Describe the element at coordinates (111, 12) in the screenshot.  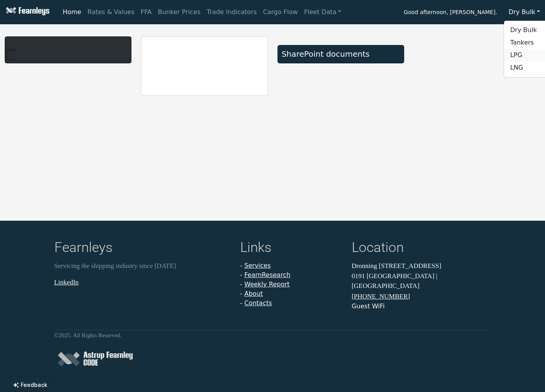
I see `a: Rates & Values` at that location.